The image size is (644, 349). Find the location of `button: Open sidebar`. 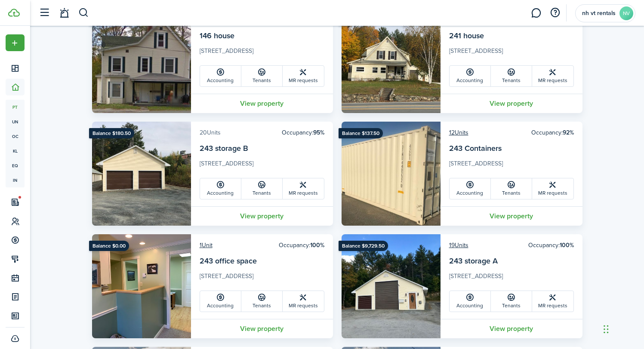

button: Open sidebar is located at coordinates (45, 13).